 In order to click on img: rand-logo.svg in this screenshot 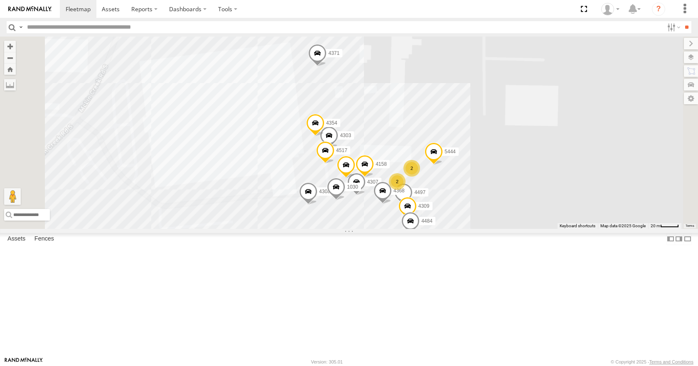, I will do `click(30, 9)`.